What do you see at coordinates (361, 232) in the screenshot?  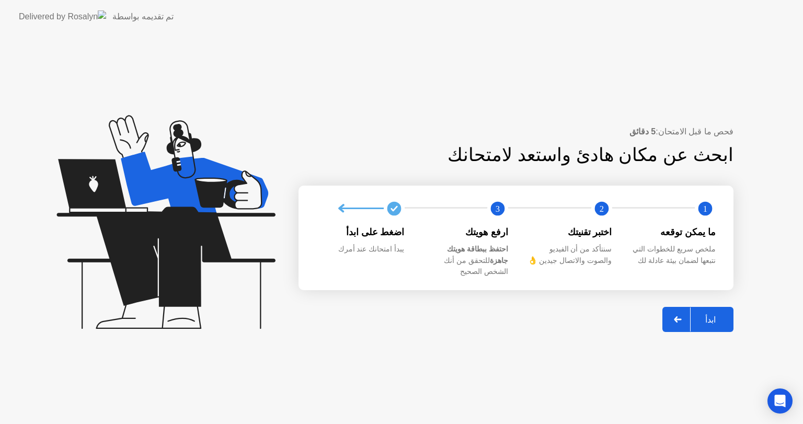 I see `div: اضغط على ابدأ` at bounding box center [361, 232].